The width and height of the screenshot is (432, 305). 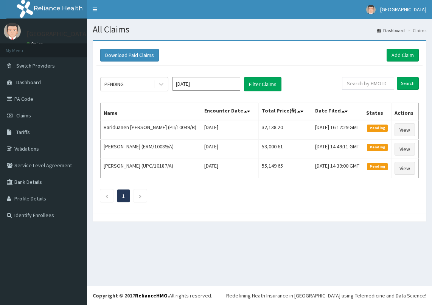 What do you see at coordinates (337, 112) in the screenshot?
I see `th: Date Filed` at bounding box center [337, 112].